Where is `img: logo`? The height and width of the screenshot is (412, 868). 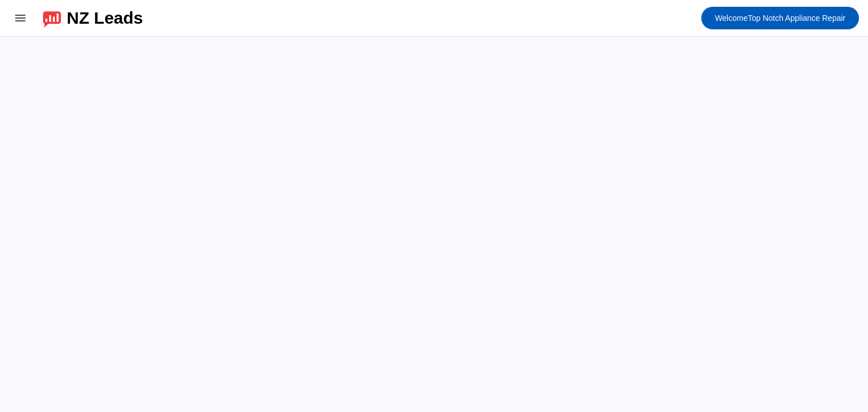
img: logo is located at coordinates (52, 18).